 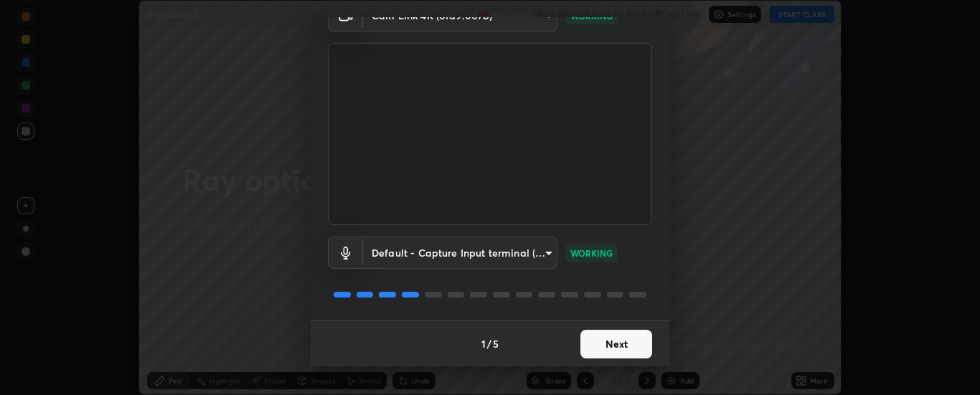 I want to click on h4: 1, so click(x=483, y=343).